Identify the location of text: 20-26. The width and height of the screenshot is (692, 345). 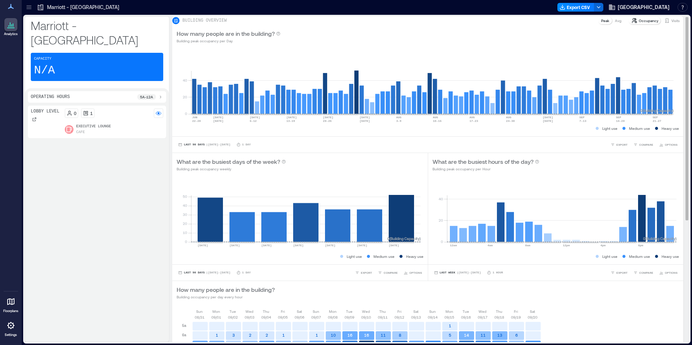
(327, 121).